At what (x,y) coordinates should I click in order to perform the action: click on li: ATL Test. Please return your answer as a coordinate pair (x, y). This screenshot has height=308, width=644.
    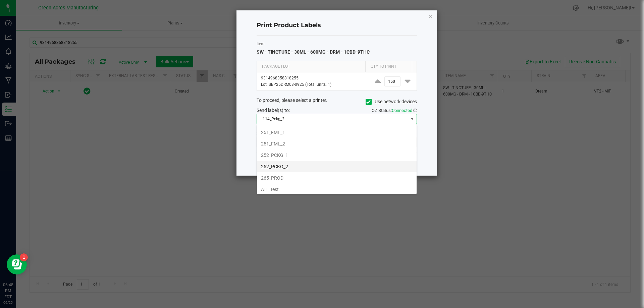
    Looking at the image, I should click on (337, 189).